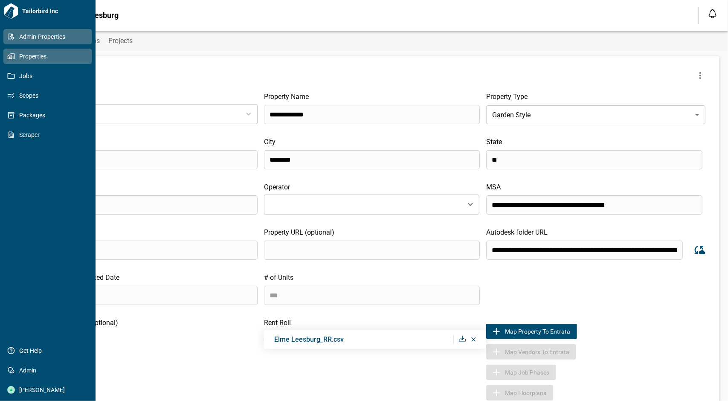 This screenshot has width=728, height=401. What do you see at coordinates (48, 115) in the screenshot?
I see `a: Packages` at bounding box center [48, 115].